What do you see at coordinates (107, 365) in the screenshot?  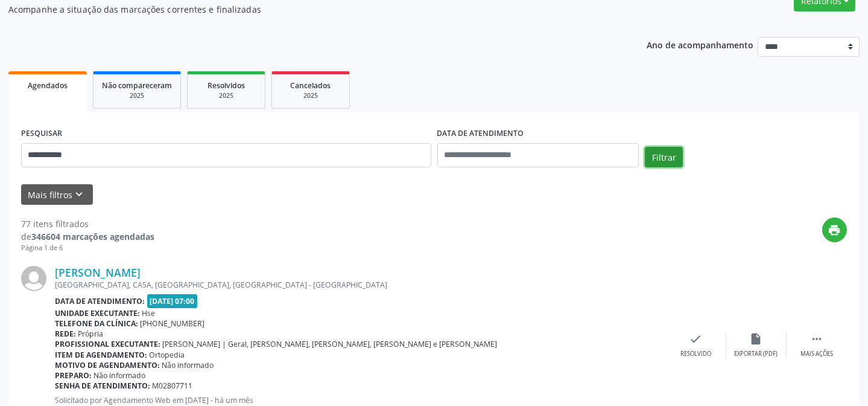 I see `b: Motivo de agendamento:` at bounding box center [107, 365].